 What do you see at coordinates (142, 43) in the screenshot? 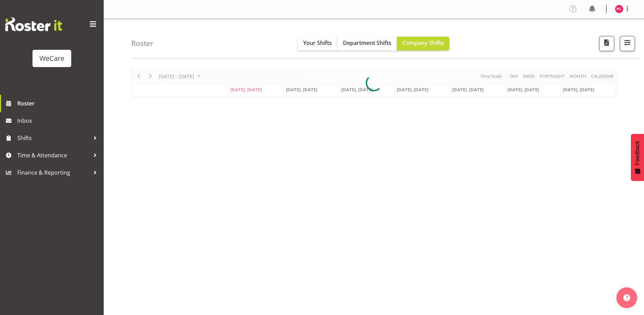
I see `h4: Roster` at bounding box center [142, 43].